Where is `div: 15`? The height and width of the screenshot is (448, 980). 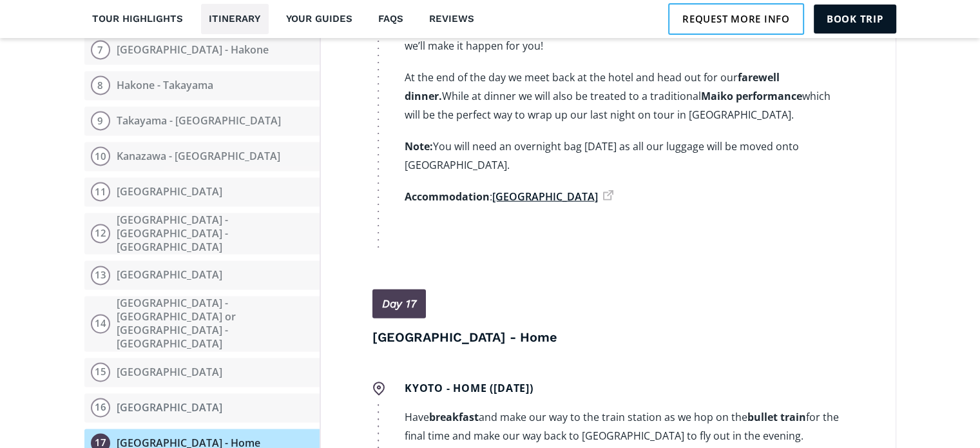
div: 15 is located at coordinates (100, 372).